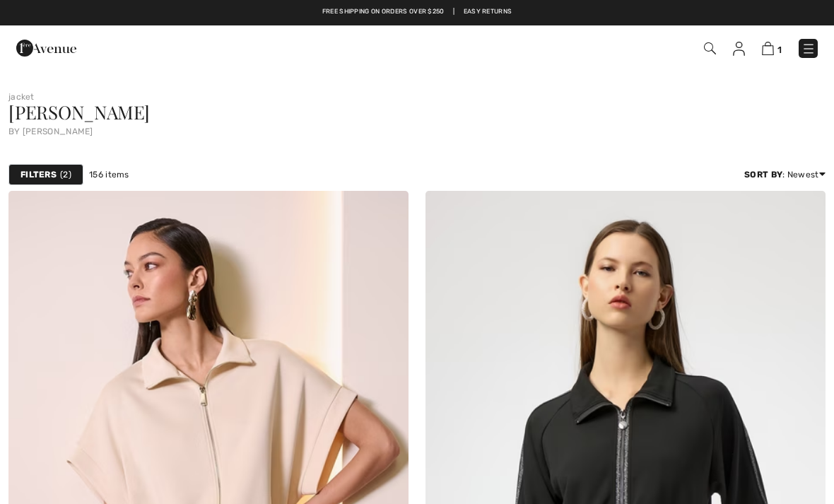 The image size is (834, 504). What do you see at coordinates (383, 12) in the screenshot?
I see `a: Free shipping on orders over $250` at bounding box center [383, 12].